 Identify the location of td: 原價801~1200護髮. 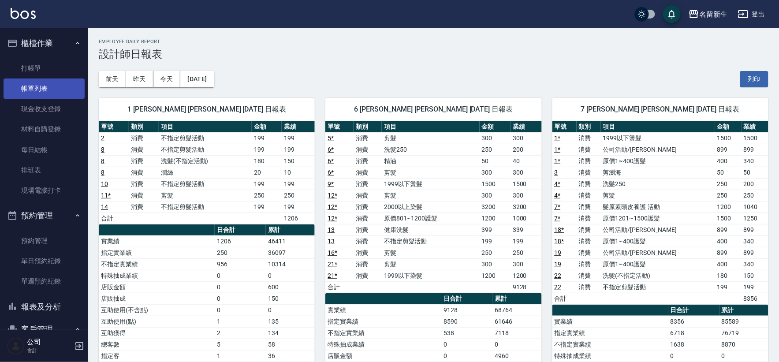
(431, 218).